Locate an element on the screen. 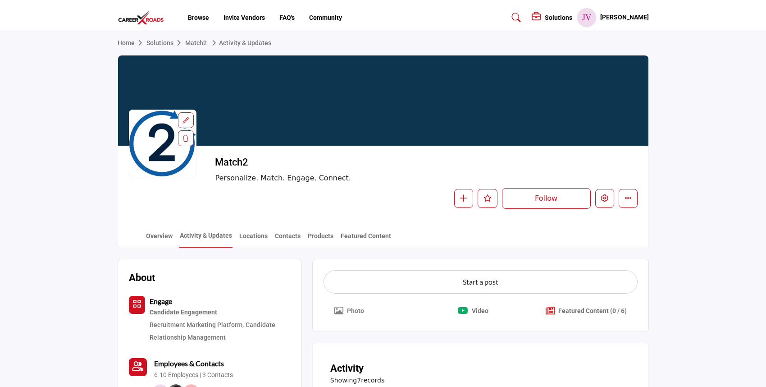 The image size is (766, 387). p: Upgrade plan to get more premium post. is located at coordinates (593, 311).